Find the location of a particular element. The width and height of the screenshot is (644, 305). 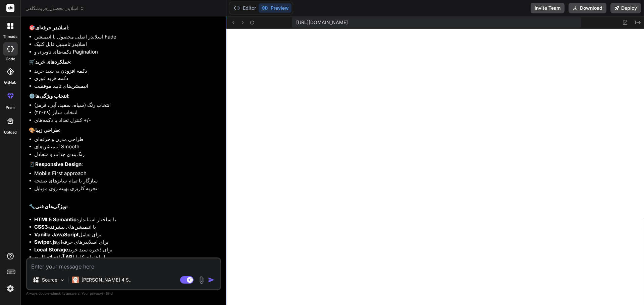

strong: HTML5 Semantic is located at coordinates (55, 220).